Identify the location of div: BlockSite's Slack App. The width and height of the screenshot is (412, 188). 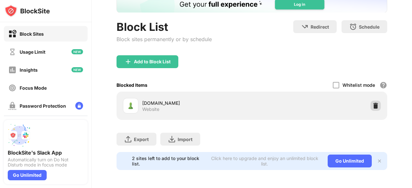
(46, 153).